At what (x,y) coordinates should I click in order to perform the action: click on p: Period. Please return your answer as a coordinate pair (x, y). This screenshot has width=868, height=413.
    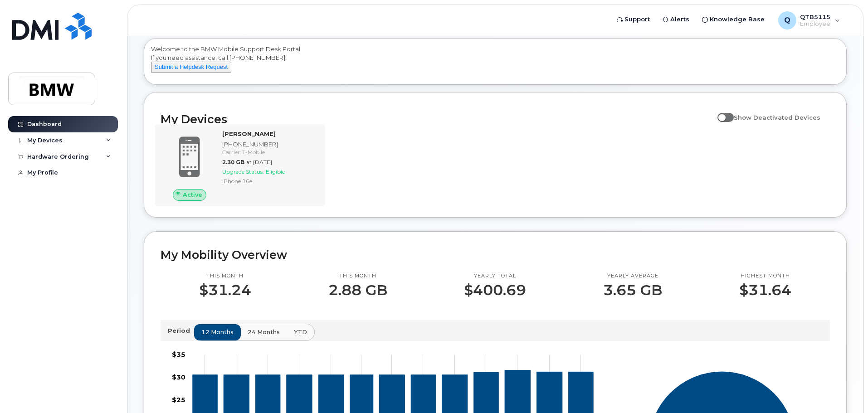
    Looking at the image, I should click on (180, 331).